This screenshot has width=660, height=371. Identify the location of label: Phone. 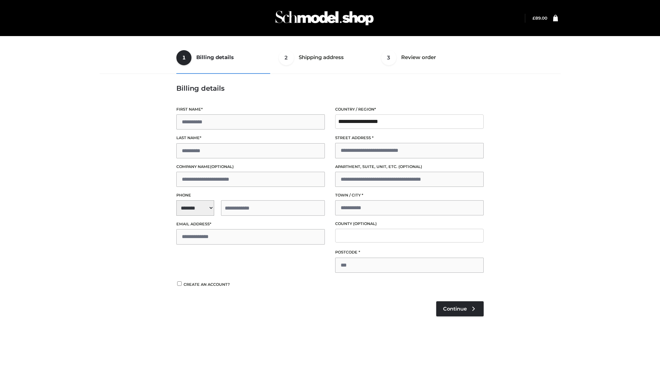
(251, 195).